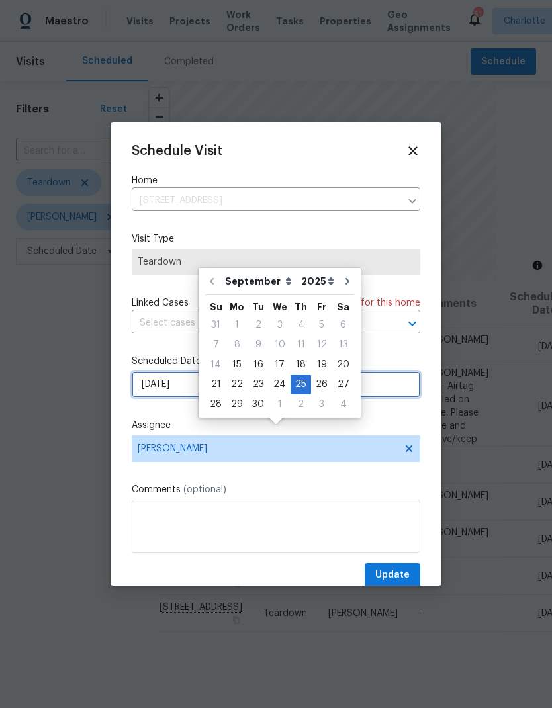 The image size is (552, 708). I want to click on div: 13, so click(343, 345).